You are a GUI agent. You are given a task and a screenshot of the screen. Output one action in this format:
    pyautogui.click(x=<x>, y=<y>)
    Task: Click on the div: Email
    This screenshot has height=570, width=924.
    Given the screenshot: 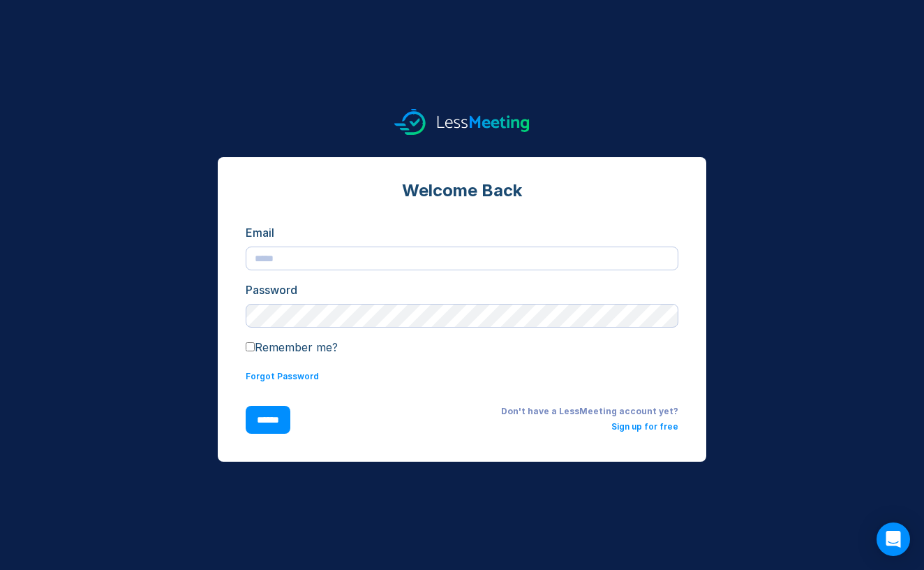 What is the action you would take?
    pyautogui.click(x=462, y=232)
    